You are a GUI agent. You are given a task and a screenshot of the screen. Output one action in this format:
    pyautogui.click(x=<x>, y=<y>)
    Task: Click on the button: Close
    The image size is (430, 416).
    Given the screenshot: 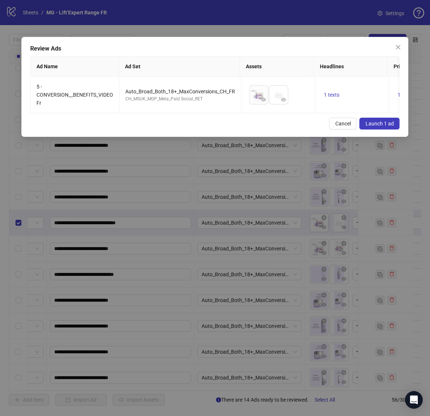 What is the action you would take?
    pyautogui.click(x=399, y=47)
    